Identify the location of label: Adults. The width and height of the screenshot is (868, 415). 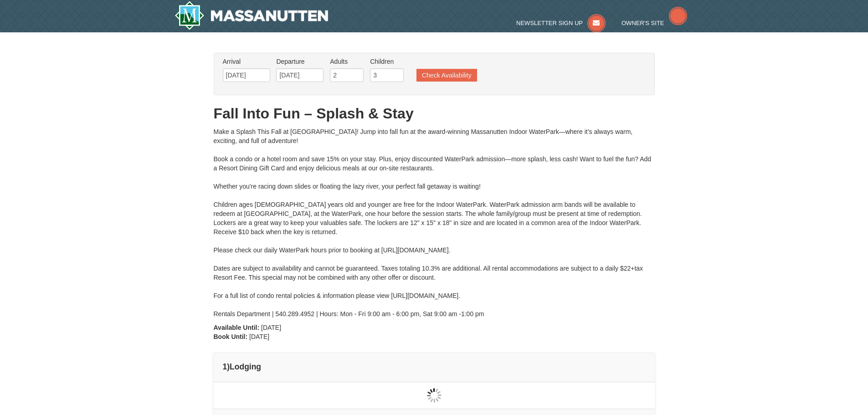
(346, 61).